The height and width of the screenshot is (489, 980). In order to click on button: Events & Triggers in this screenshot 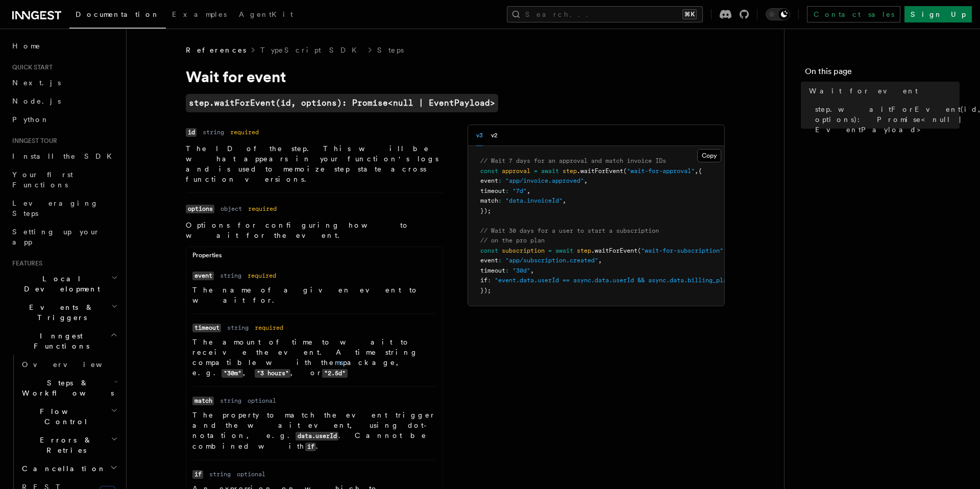, I will do `click(64, 312)`.